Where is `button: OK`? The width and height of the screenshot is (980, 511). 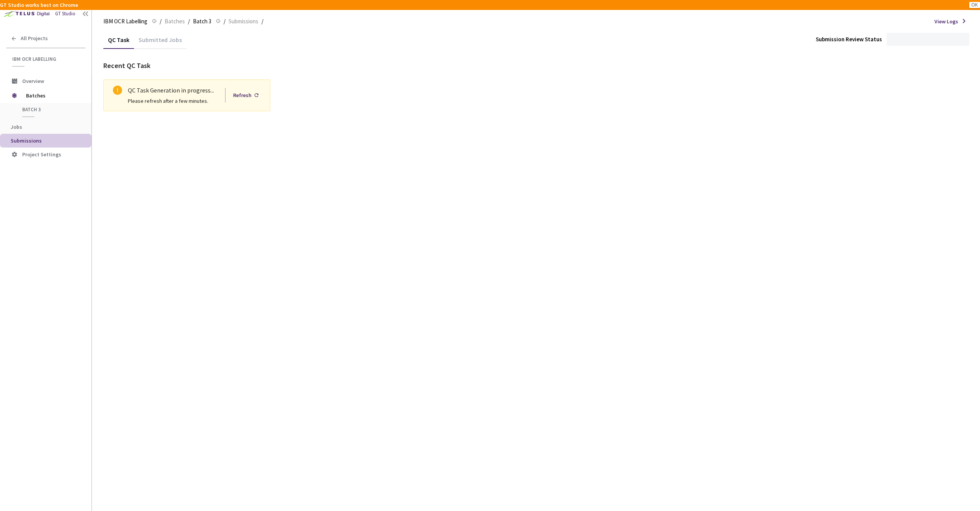
button: OK is located at coordinates (975, 5).